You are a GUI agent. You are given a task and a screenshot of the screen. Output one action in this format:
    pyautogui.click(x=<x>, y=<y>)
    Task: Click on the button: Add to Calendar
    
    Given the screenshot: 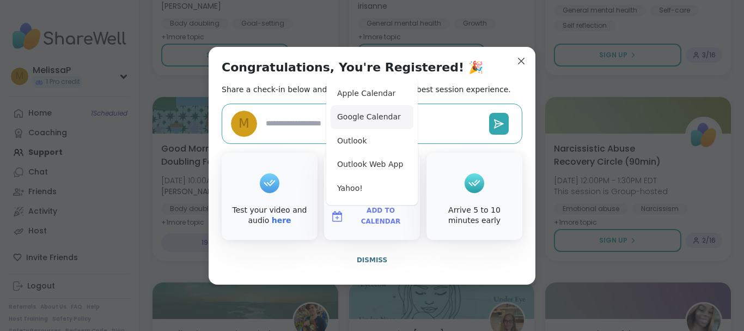 What is the action you would take?
    pyautogui.click(x=372, y=216)
    